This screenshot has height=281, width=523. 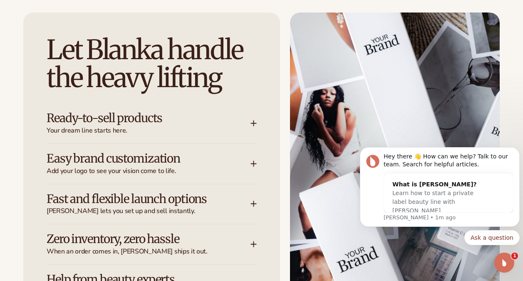 What do you see at coordinates (136, 118) in the screenshot?
I see `h3: Ready-to-sell products` at bounding box center [136, 118].